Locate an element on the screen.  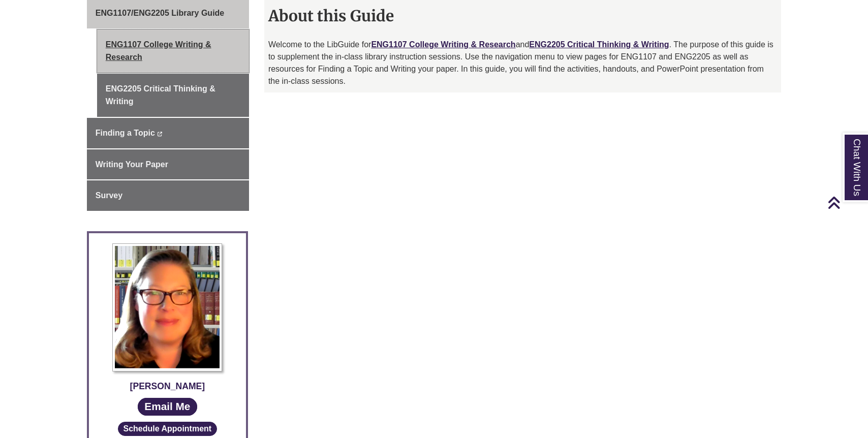
a: Email Me is located at coordinates (167, 407).